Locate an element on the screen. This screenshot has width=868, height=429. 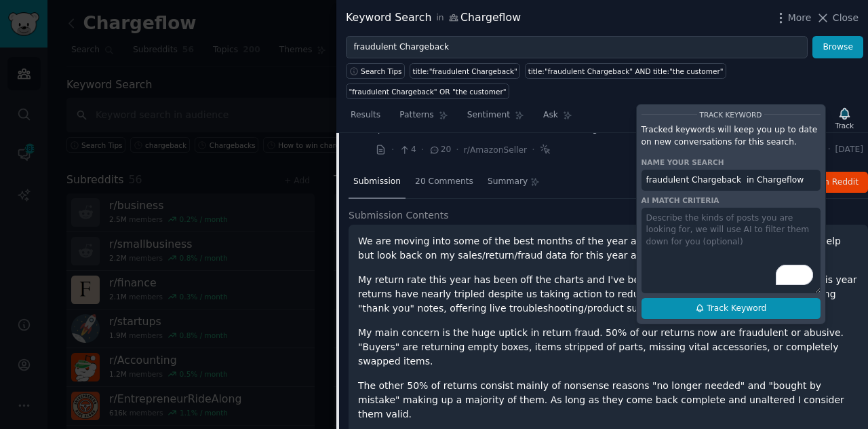
a: Patterns is located at coordinates (423, 118).